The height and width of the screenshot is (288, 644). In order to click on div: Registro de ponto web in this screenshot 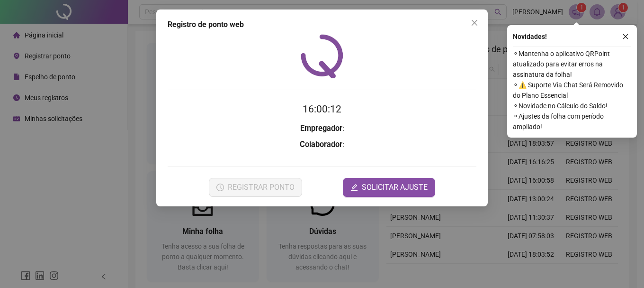, I will do `click(322, 25)`.